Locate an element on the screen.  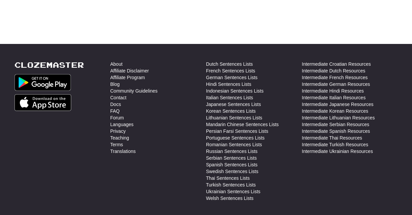
a: Blog is located at coordinates (115, 84).